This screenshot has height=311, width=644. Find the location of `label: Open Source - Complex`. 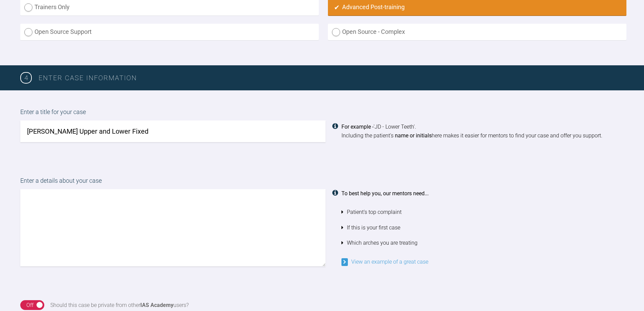

label: Open Source - Complex is located at coordinates (477, 32).